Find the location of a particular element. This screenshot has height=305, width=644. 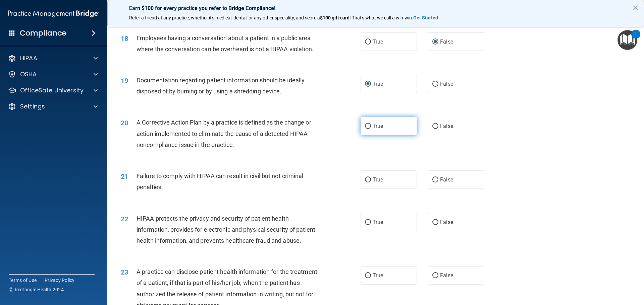

p: OfficeSafe University is located at coordinates (52, 90).